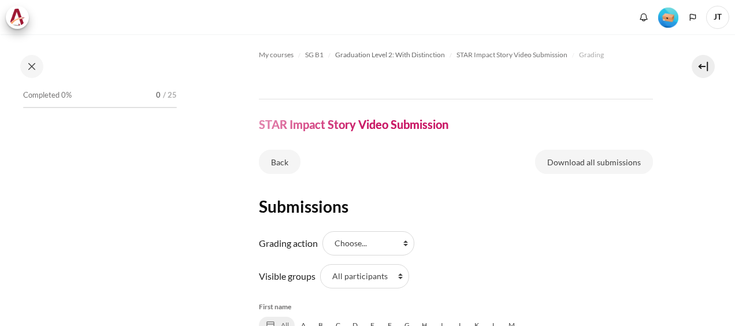 This screenshot has width=735, height=326. What do you see at coordinates (287, 276) in the screenshot?
I see `label: Visible groups` at bounding box center [287, 276].